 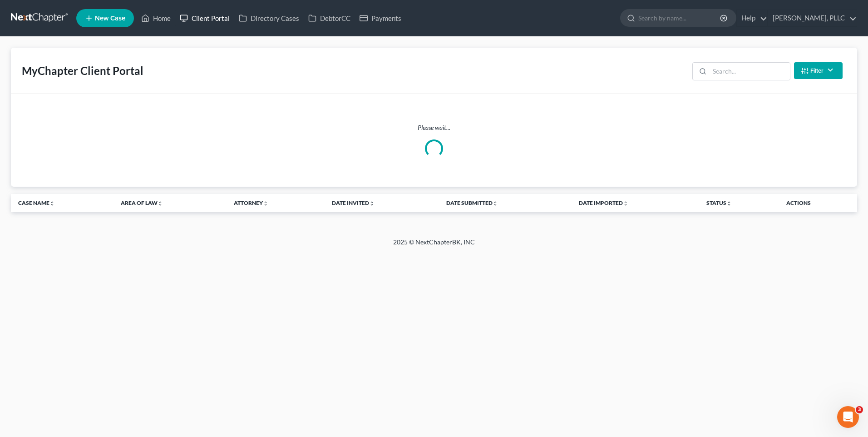 I want to click on a: DebtorCC, so click(x=329, y=18).